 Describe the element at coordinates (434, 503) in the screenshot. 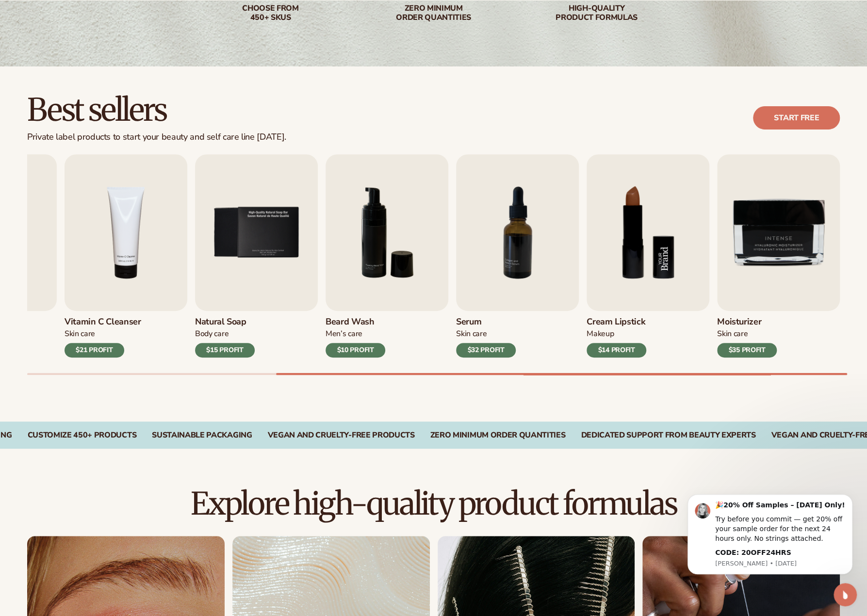

I see `h2: Explore high-quality product formulas` at that location.